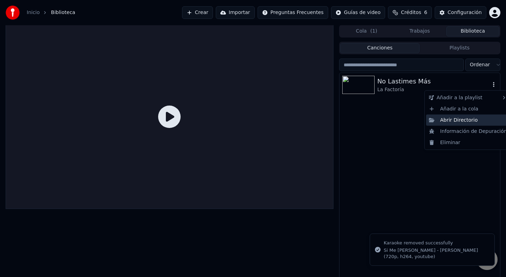 The image size is (506, 277). I want to click on span: Créditos, so click(411, 13).